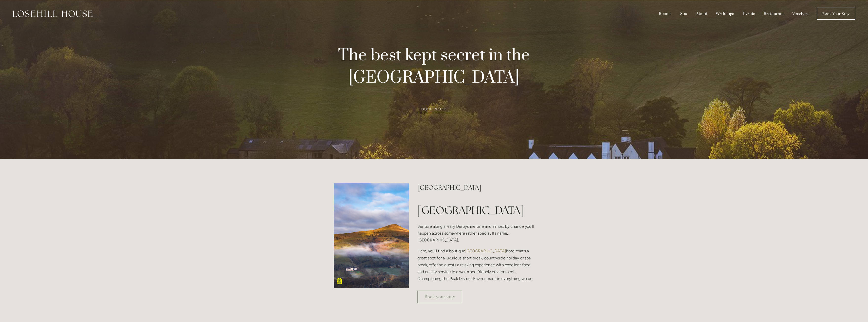  What do you see at coordinates (836, 13) in the screenshot?
I see `a: Book Your Stay` at bounding box center [836, 13].